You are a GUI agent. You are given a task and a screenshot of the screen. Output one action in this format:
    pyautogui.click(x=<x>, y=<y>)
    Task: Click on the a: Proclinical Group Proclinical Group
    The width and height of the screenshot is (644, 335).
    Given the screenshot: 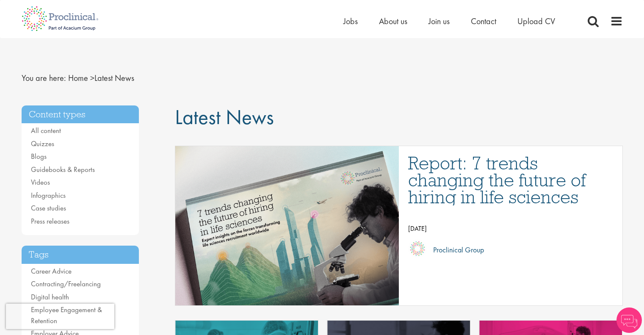 What is the action you would take?
    pyautogui.click(x=511, y=250)
    